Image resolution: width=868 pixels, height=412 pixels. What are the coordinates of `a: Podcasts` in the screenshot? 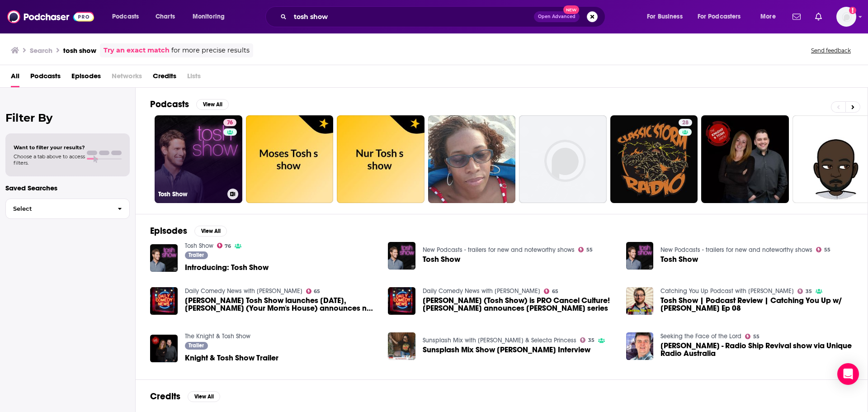 It's located at (45, 78).